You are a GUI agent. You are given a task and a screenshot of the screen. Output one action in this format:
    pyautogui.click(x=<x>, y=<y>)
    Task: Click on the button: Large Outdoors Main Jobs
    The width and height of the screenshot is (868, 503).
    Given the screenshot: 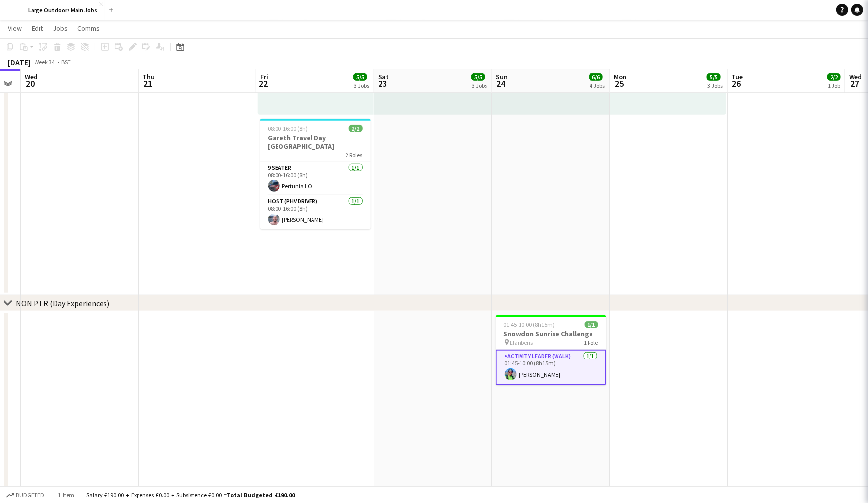 What is the action you would take?
    pyautogui.click(x=63, y=10)
    